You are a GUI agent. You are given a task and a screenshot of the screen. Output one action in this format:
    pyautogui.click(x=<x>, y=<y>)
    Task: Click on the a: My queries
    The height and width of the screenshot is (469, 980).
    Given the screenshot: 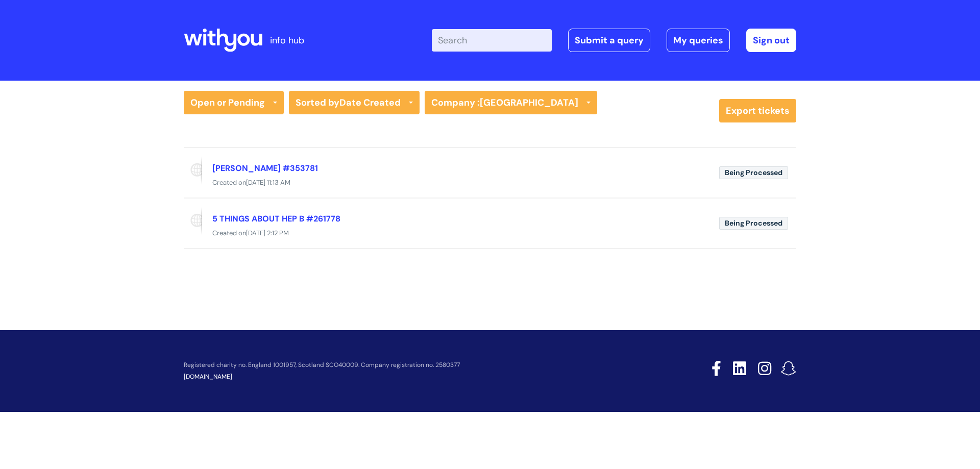 What is the action you would take?
    pyautogui.click(x=698, y=40)
    